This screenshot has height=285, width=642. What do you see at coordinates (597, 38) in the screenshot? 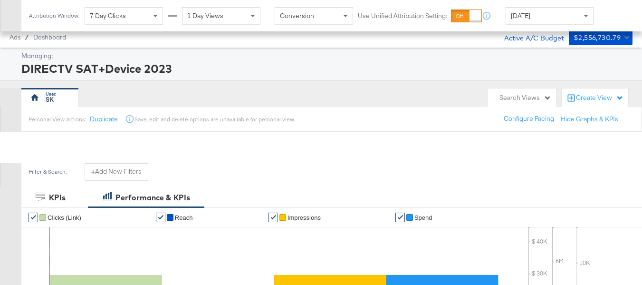
I see `div: $2,556,730.79` at bounding box center [597, 38].